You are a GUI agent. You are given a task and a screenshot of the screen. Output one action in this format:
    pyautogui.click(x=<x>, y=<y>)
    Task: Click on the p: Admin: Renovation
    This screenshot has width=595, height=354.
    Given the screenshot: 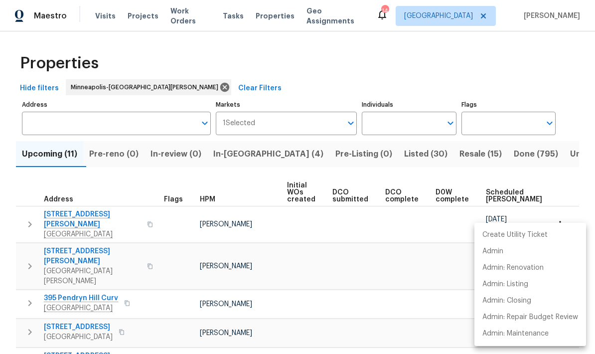 What is the action you would take?
    pyautogui.click(x=513, y=268)
    